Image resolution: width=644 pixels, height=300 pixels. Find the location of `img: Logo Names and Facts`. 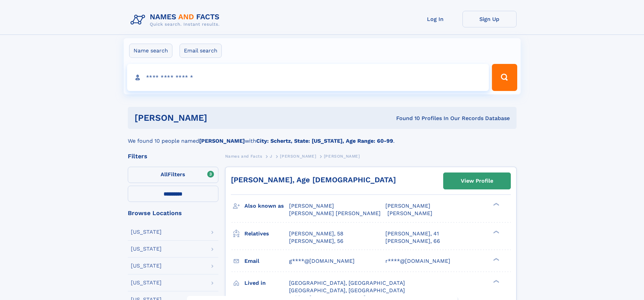

img: Logo Names and Facts is located at coordinates (177, 20).